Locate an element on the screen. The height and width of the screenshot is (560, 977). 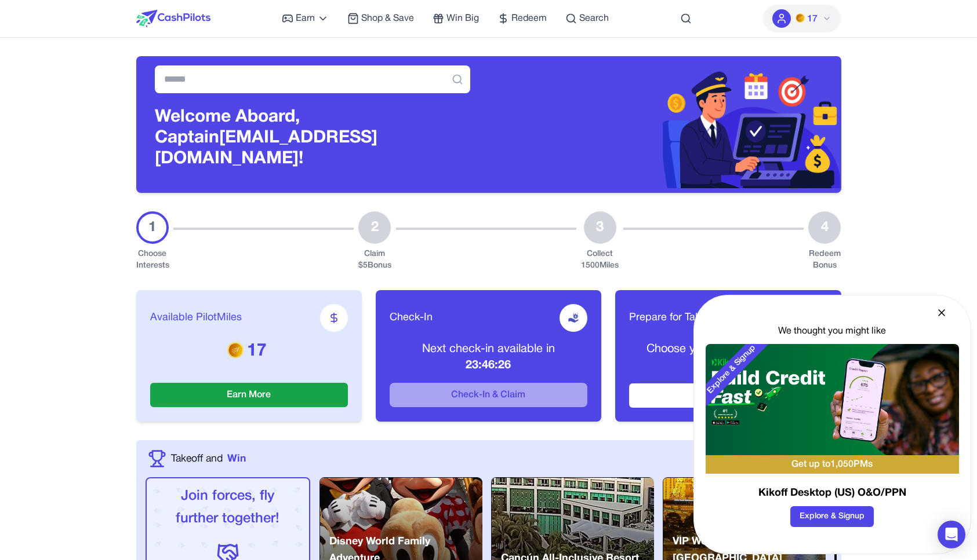
a: Shop & Save is located at coordinates (380, 19).